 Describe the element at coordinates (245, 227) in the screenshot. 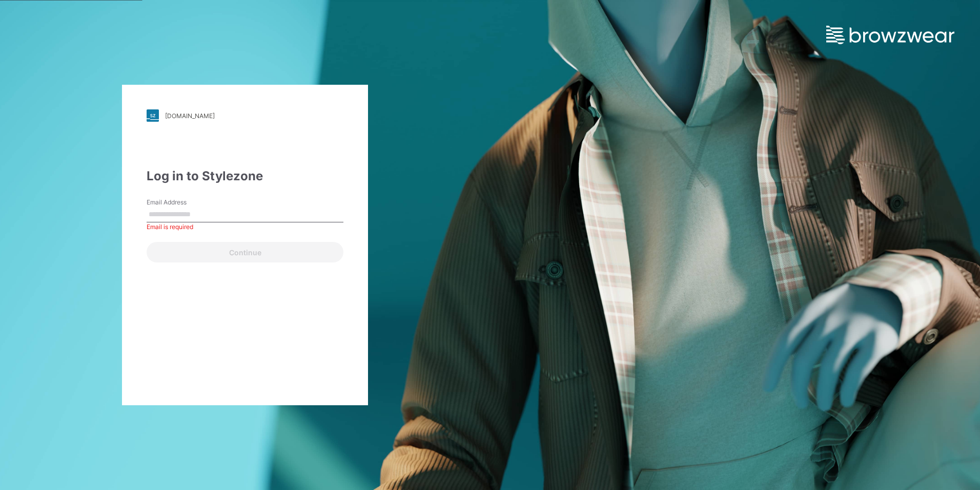

I see `div: Email is required` at that location.